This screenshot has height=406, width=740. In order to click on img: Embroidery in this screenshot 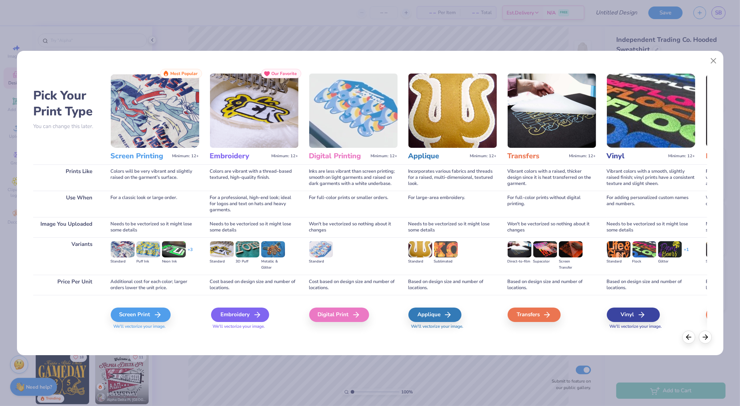, I will do `click(254, 111)`.